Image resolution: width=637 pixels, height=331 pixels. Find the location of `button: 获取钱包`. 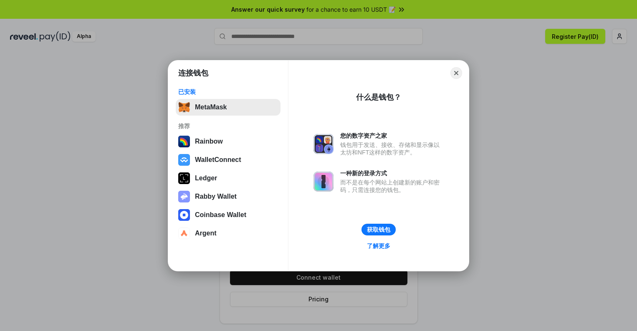

button: 获取钱包 is located at coordinates (378, 229).